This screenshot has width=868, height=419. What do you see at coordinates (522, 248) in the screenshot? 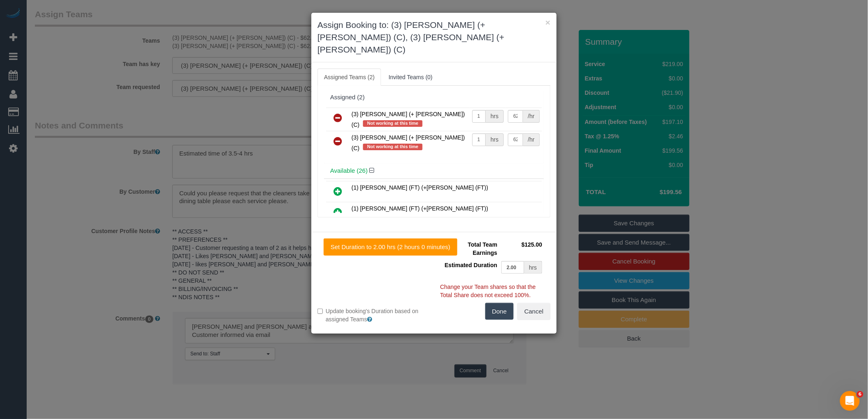
I see `td: $125.00` at bounding box center [522, 248].